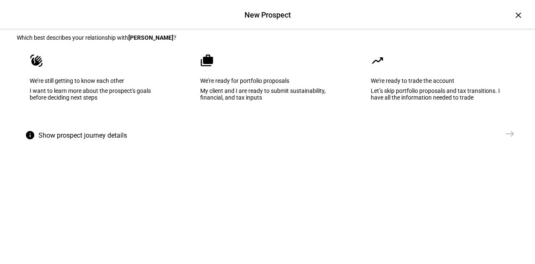 This screenshot has height=264, width=535. I want to click on div: We're ready to trade the account, so click(438, 81).